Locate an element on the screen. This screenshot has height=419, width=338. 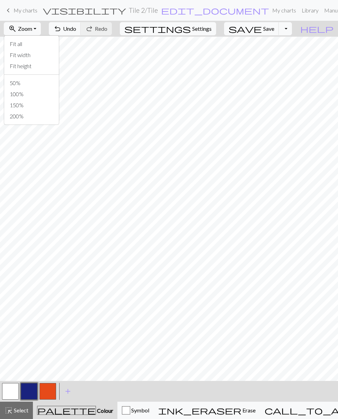
span: visibility is located at coordinates (84, 10).